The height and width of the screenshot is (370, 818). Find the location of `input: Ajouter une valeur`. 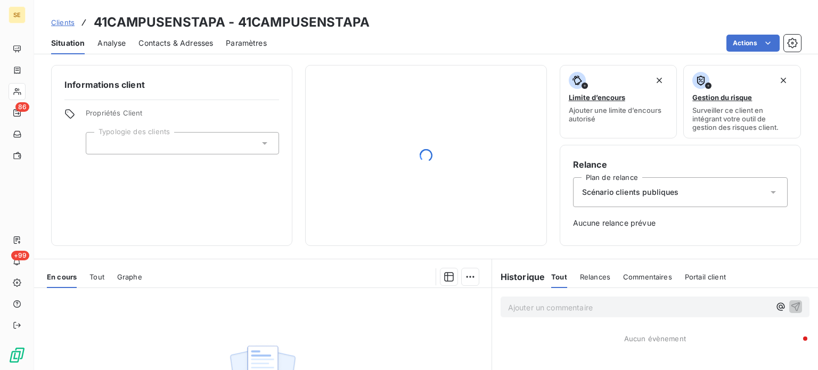

input: Ajouter une valeur is located at coordinates (99, 143).